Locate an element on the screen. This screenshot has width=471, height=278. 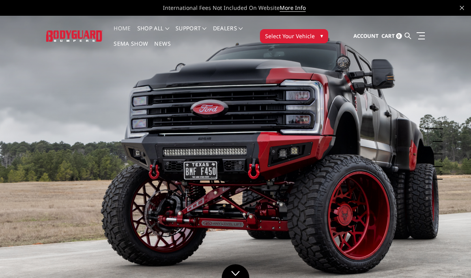
button: Select Your Vehicle is located at coordinates (294, 36).